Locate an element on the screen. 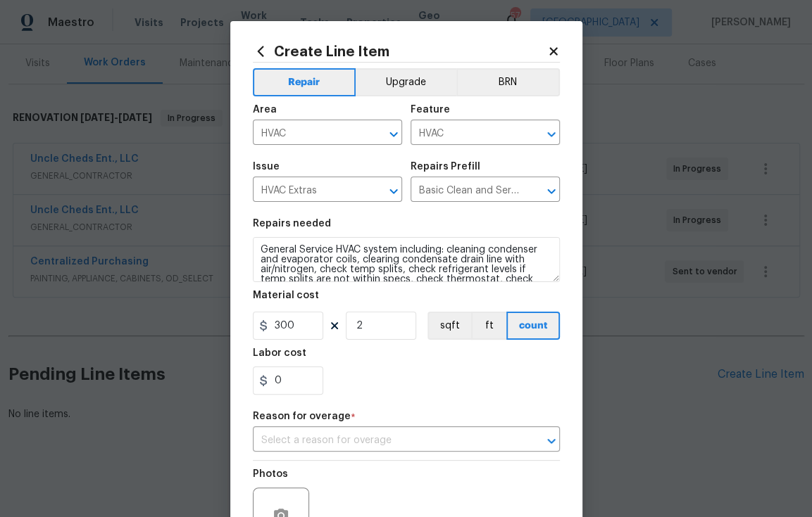 This screenshot has height=517, width=812. h5: Reason for overage is located at coordinates (301, 417).